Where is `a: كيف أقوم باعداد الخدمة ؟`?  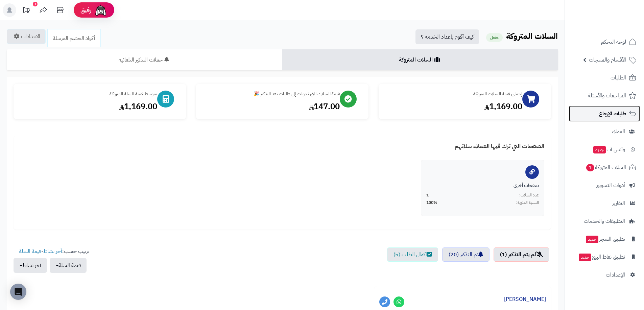
a: كيف أقوم باعداد الخدمة ؟ is located at coordinates (447, 37).